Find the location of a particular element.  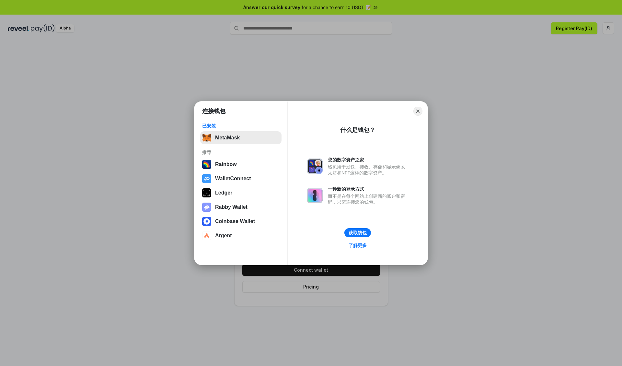

div: MetaMask is located at coordinates (227, 138).